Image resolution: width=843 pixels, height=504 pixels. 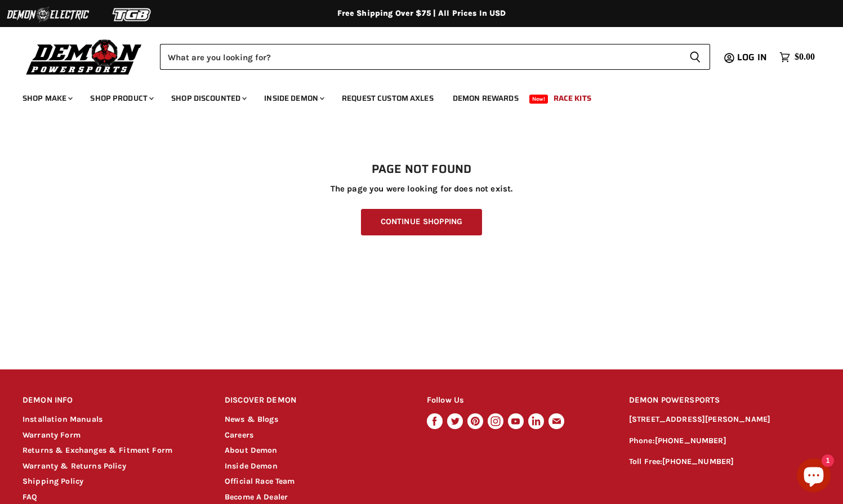 I want to click on inbox-online-store-chat: Shopify online store chat, so click(x=814, y=476).